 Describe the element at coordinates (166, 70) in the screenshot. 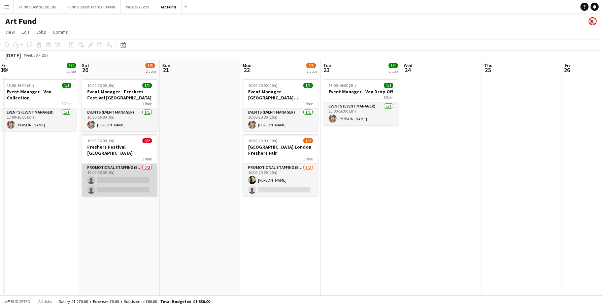

I see `span: 21` at that location.